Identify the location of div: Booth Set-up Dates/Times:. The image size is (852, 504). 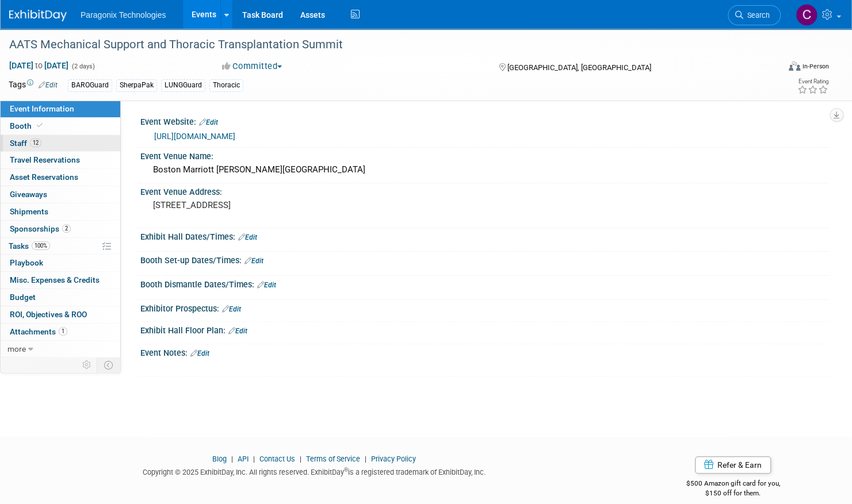
(484, 259).